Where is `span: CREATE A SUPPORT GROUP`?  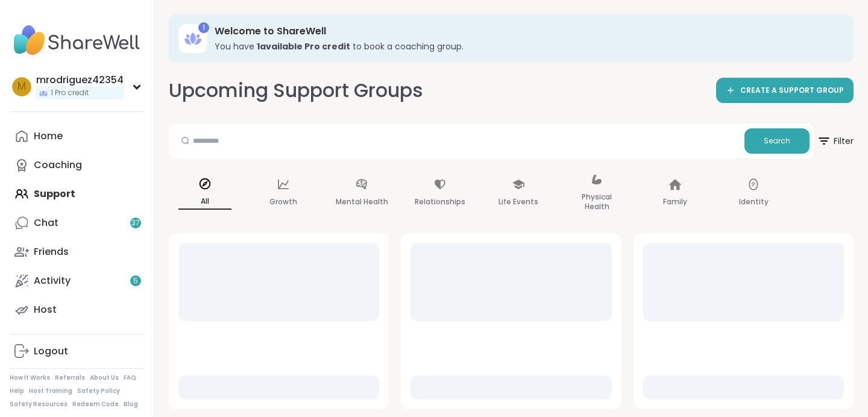 span: CREATE A SUPPORT GROUP is located at coordinates (792, 91).